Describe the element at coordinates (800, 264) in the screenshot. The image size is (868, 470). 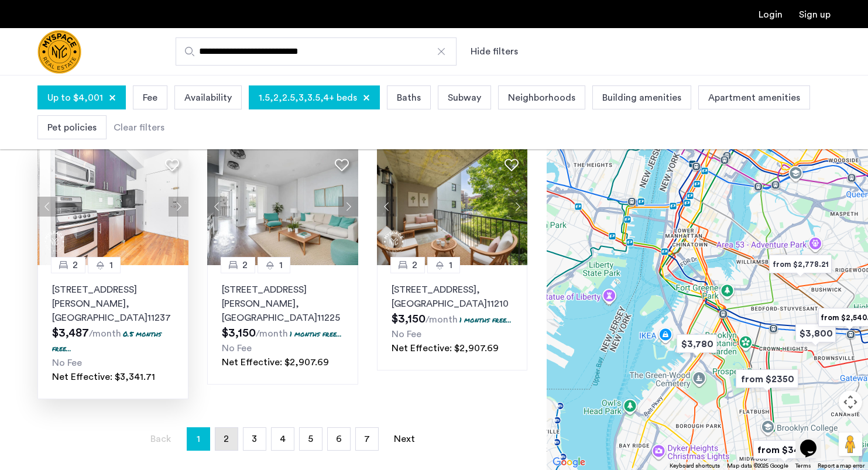
I see `div: from $2,778.21` at that location.